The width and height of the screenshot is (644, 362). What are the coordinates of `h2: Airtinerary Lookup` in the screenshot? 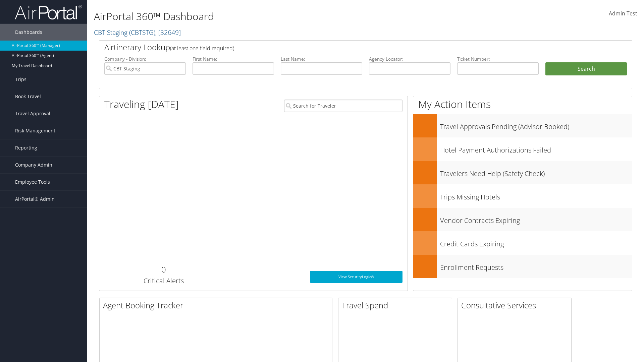 It's located at (343, 48).